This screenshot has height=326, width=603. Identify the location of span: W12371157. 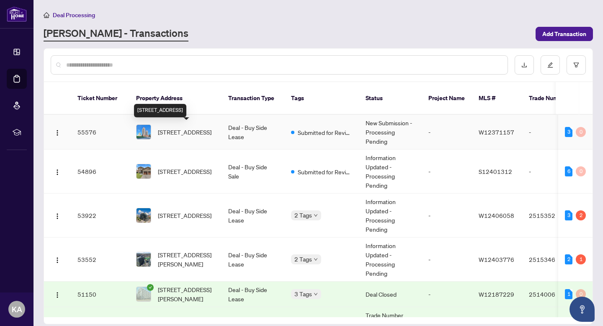
(496, 132).